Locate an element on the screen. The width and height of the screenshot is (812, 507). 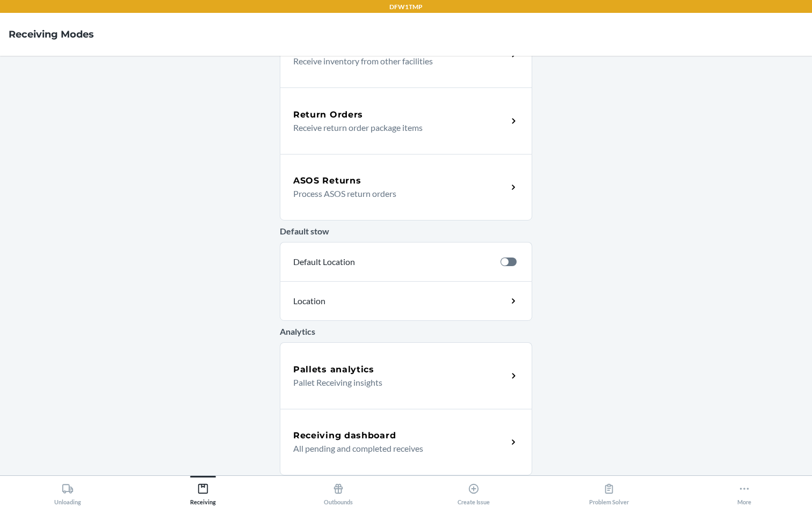
a: ASOS ReturnsProcess ASOS return orders is located at coordinates (406, 187).